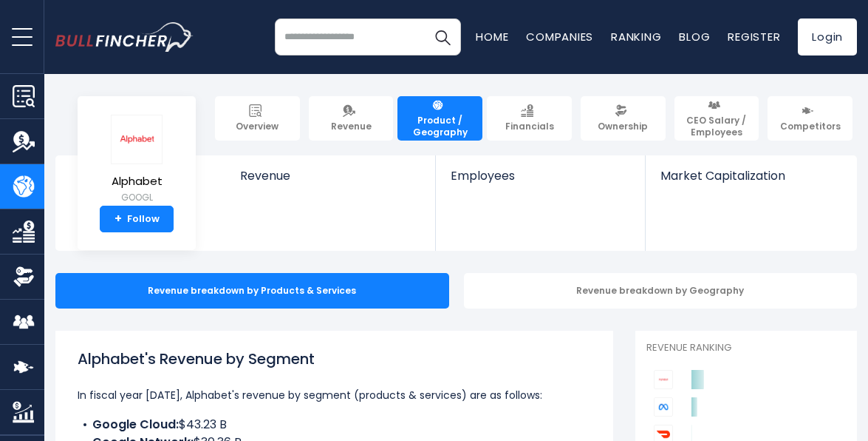 Image resolution: width=868 pixels, height=441 pixels. I want to click on a: Financials, so click(529, 118).